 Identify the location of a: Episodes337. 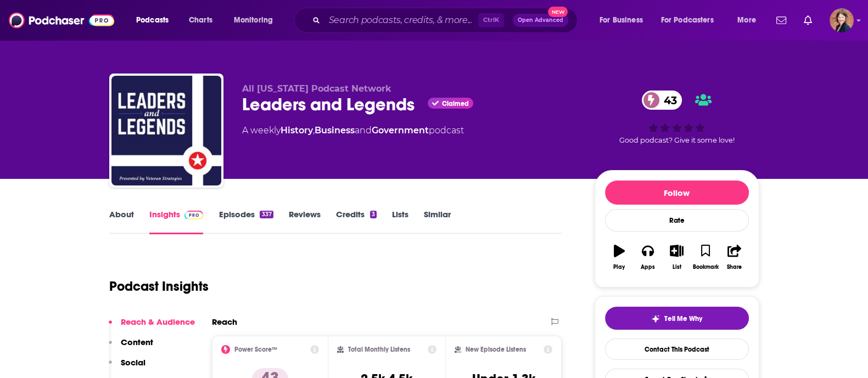
(245, 221).